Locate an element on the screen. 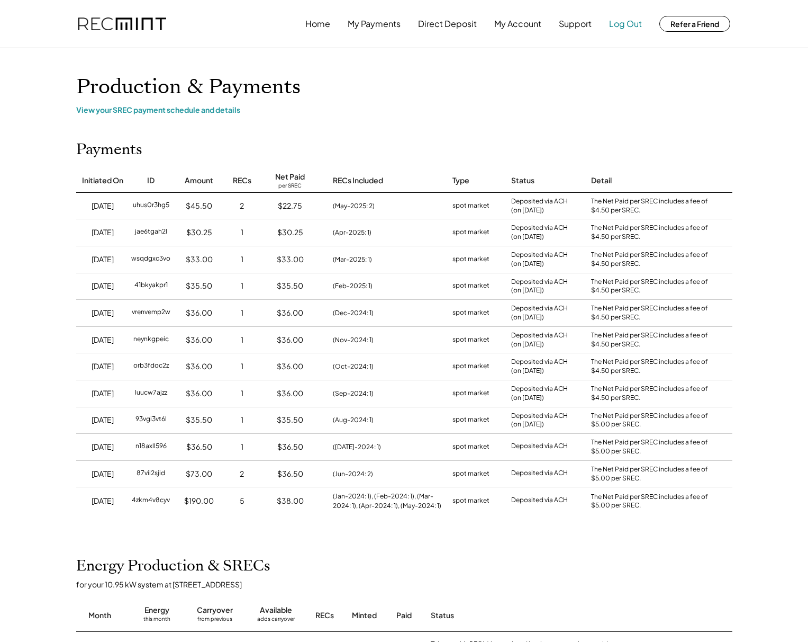 The height and width of the screenshot is (642, 808). div: Amount is located at coordinates (199, 181).